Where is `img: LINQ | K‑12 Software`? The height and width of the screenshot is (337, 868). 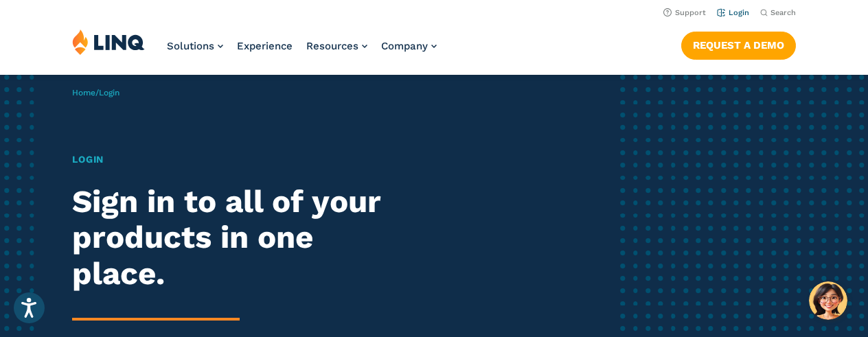
img: LINQ | K‑12 Software is located at coordinates (109, 42).